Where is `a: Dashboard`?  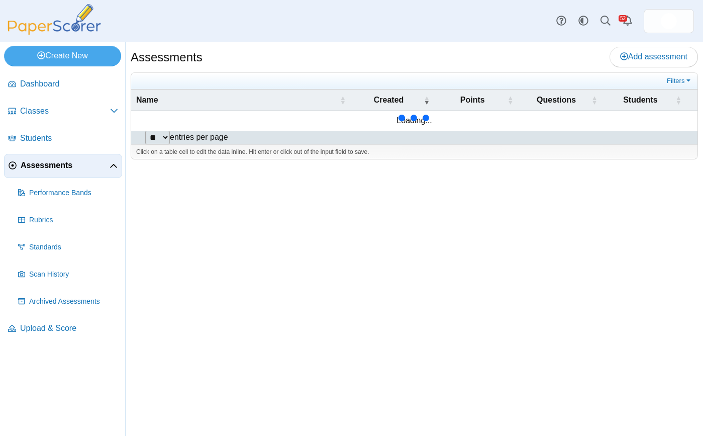
a: Dashboard is located at coordinates (63, 84).